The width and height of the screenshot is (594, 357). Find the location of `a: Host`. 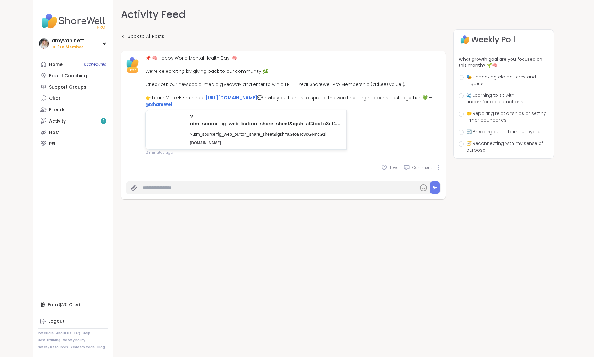

a: Host is located at coordinates (73, 132).